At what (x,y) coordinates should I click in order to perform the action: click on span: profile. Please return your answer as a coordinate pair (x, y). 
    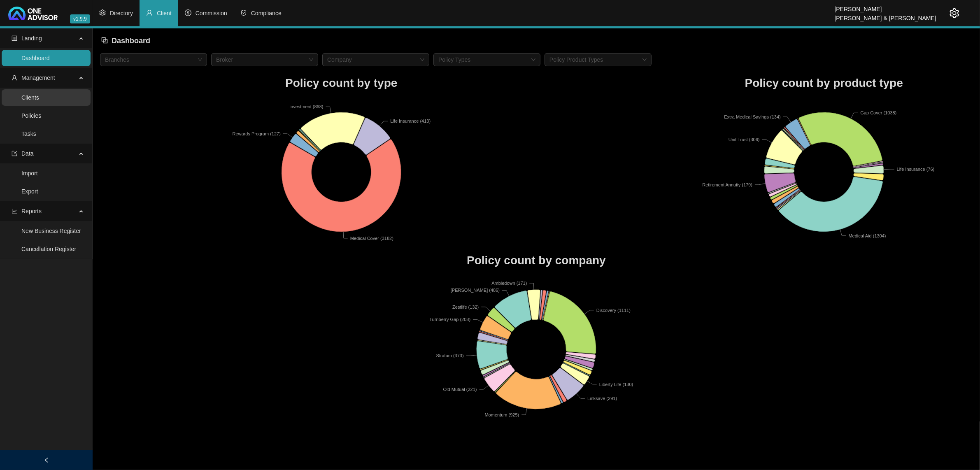
    Looking at the image, I should click on (14, 38).